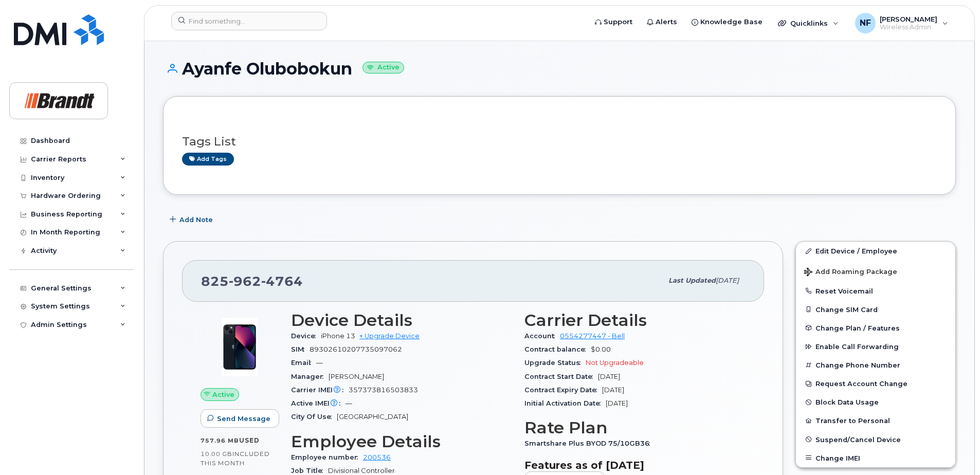 This screenshot has width=980, height=475. What do you see at coordinates (561, 376) in the screenshot?
I see `span: Contract Start Date` at bounding box center [561, 376].